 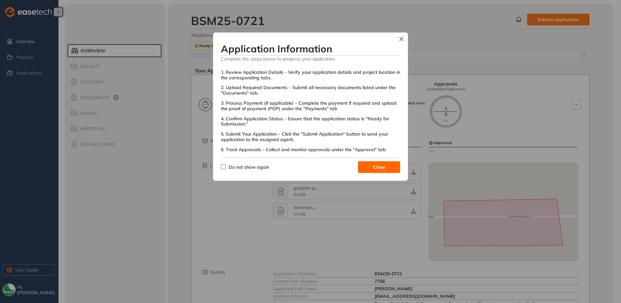 I want to click on div: 3. Process Payment (if applicable) – Complete the payment if required and upload the proof of pay..., so click(x=311, y=106).